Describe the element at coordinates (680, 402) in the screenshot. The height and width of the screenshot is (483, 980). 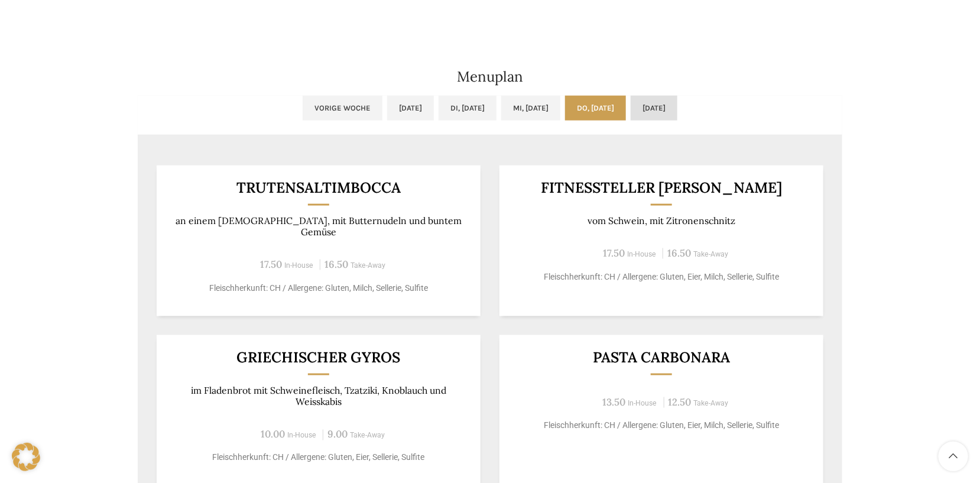
I see `span: 12.50` at that location.